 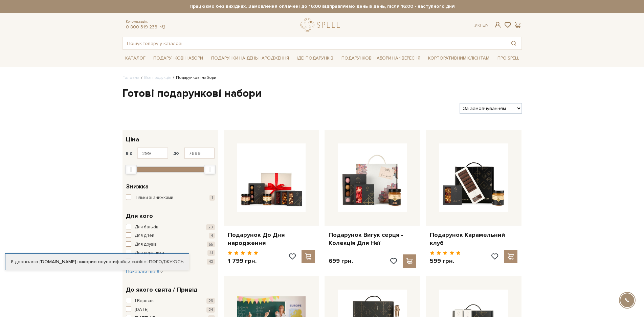 What do you see at coordinates (145, 236) in the screenshot?
I see `span: Для дітей` at bounding box center [145, 236].